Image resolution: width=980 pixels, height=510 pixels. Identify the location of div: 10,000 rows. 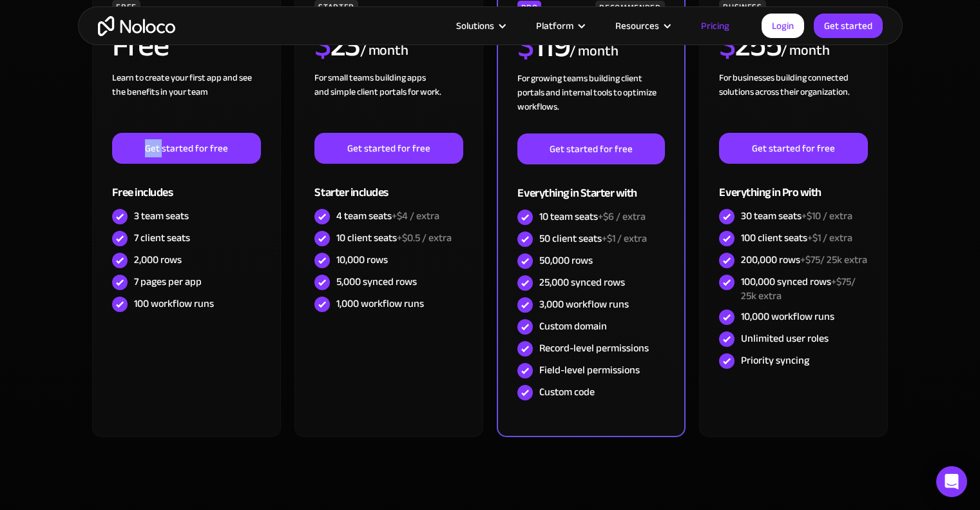
(362, 260).